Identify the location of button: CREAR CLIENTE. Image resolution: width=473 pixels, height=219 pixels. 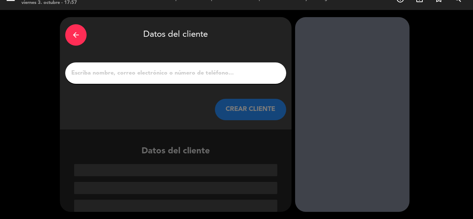
(250, 109).